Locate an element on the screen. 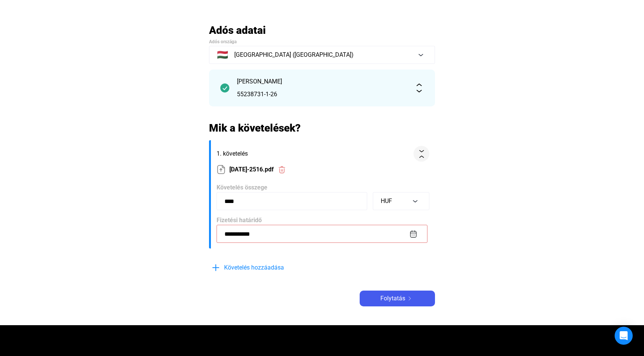 The image size is (644, 356). div: Open Intercom Messenger is located at coordinates (623, 336).